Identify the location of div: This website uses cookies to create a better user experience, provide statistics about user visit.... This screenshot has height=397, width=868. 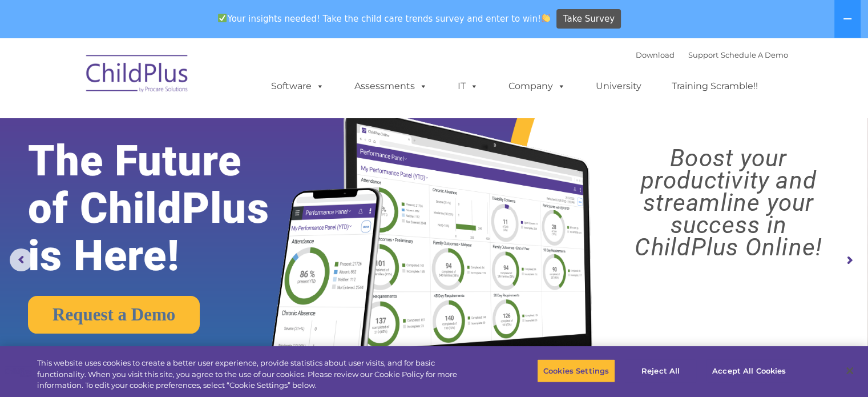
(257, 374).